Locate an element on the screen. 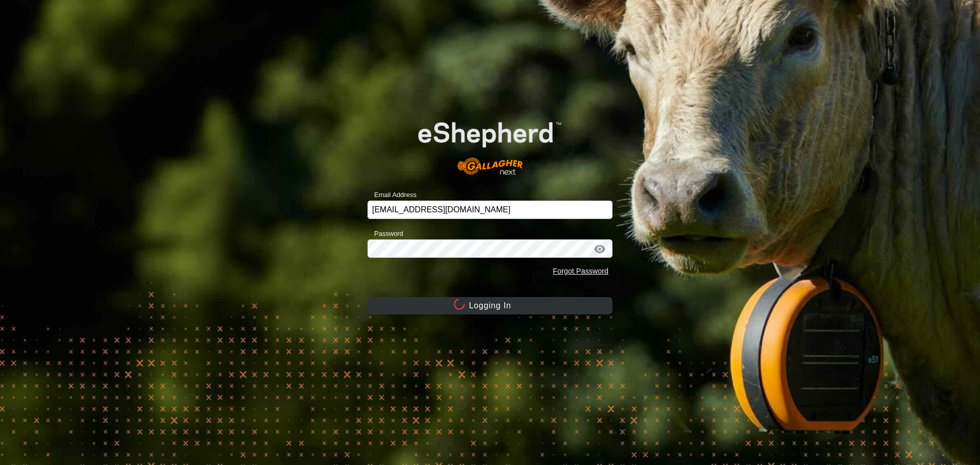  a: Forgot Password is located at coordinates (581, 271).